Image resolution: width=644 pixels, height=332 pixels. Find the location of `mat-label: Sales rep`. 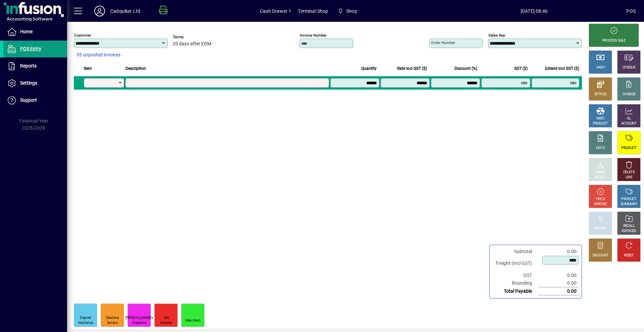

mat-label: Sales rep is located at coordinates (496, 35).